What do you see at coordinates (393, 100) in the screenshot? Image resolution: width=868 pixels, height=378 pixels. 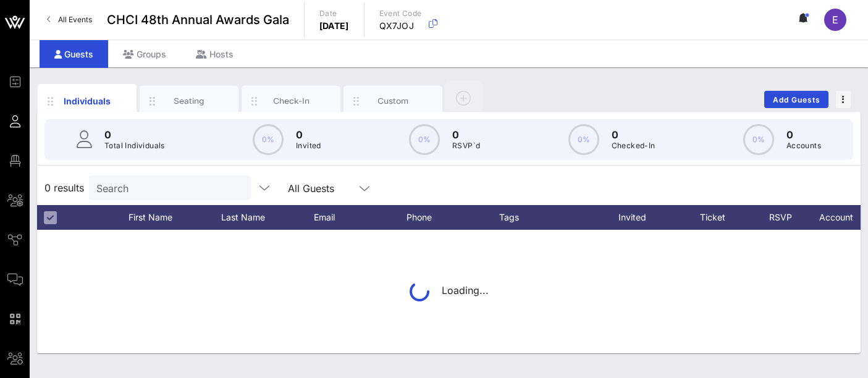 I see `div: Custom` at bounding box center [393, 100].